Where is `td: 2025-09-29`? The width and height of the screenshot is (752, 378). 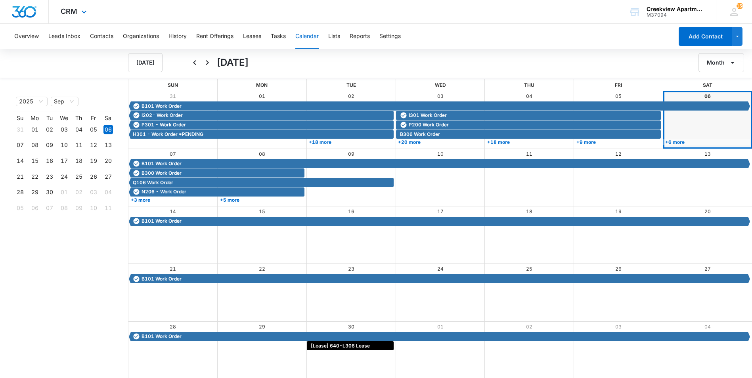 td: 2025-09-29 is located at coordinates (34, 193).